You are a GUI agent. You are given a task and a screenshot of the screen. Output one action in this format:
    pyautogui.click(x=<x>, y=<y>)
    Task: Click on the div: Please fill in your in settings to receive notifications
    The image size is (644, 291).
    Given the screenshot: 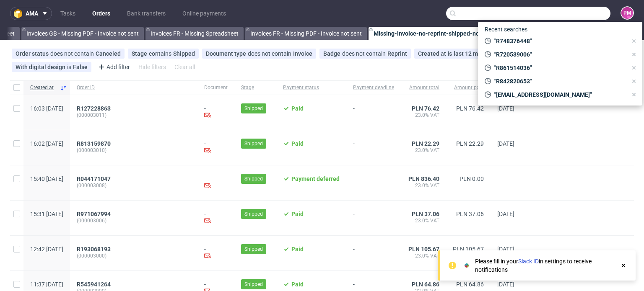 What is the action you would take?
    pyautogui.click(x=545, y=266)
    